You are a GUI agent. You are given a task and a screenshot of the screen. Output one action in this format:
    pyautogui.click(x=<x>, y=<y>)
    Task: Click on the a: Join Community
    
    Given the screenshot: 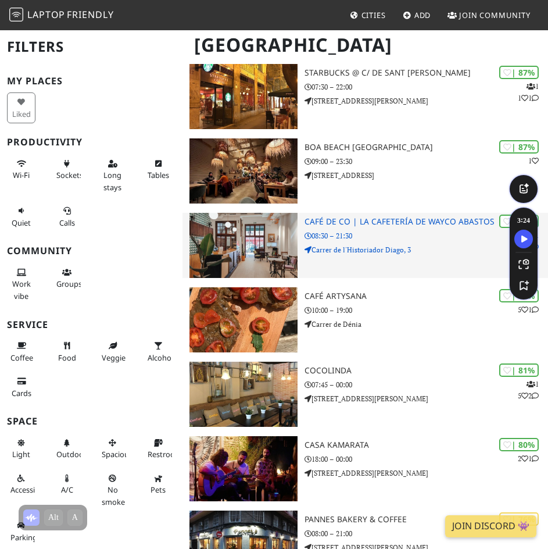 What is the action you would take?
    pyautogui.click(x=489, y=15)
    